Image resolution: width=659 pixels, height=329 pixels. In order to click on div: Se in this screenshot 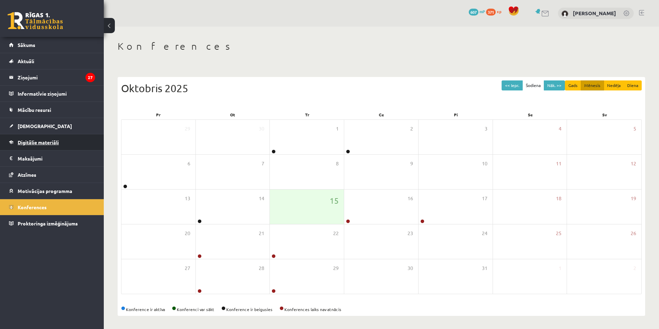, I will do `click(530, 115)`.